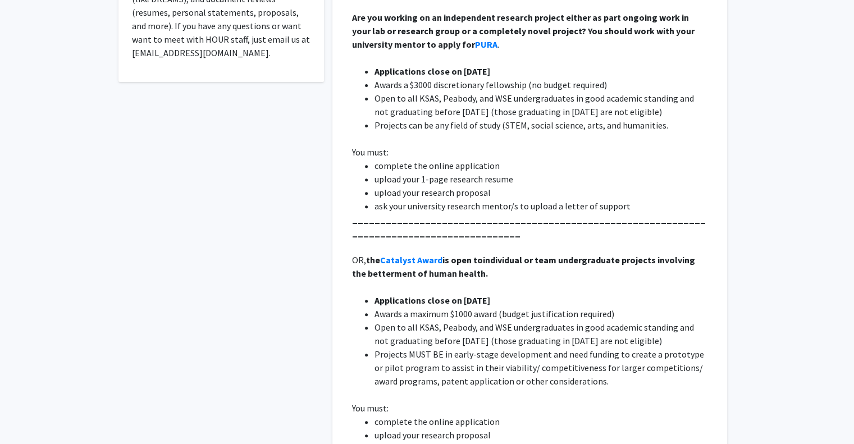 This screenshot has height=444, width=854. Describe the element at coordinates (411, 260) in the screenshot. I see `strong: Catalyst Award` at that location.